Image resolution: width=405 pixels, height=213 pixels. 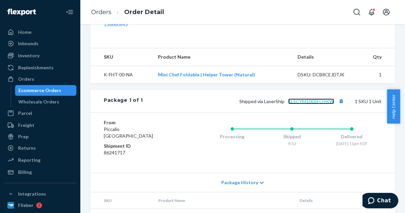 What do you see at coordinates (139, 146) in the screenshot?
I see `dt: Shipment ID` at bounding box center [139, 146].